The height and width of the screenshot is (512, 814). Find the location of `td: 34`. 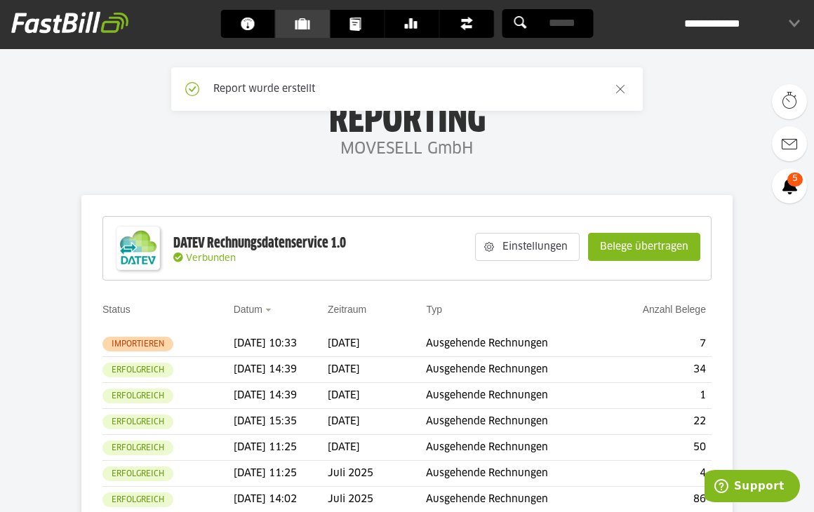

td: 34 is located at coordinates (660, 370).